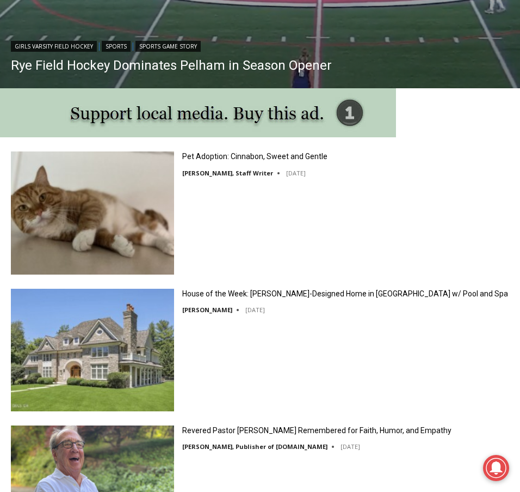  I want to click on img: Pet Adoption: Cinnabon, Sweet and Gentle, so click(93, 212).